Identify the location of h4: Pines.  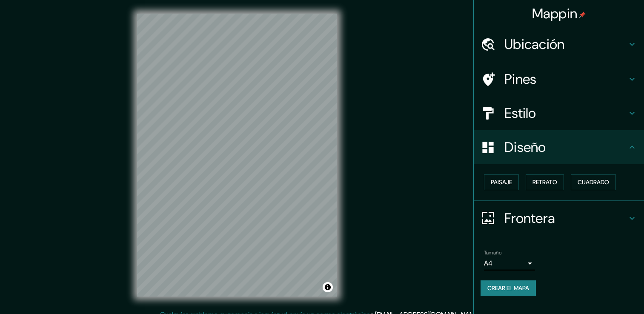
(566, 79).